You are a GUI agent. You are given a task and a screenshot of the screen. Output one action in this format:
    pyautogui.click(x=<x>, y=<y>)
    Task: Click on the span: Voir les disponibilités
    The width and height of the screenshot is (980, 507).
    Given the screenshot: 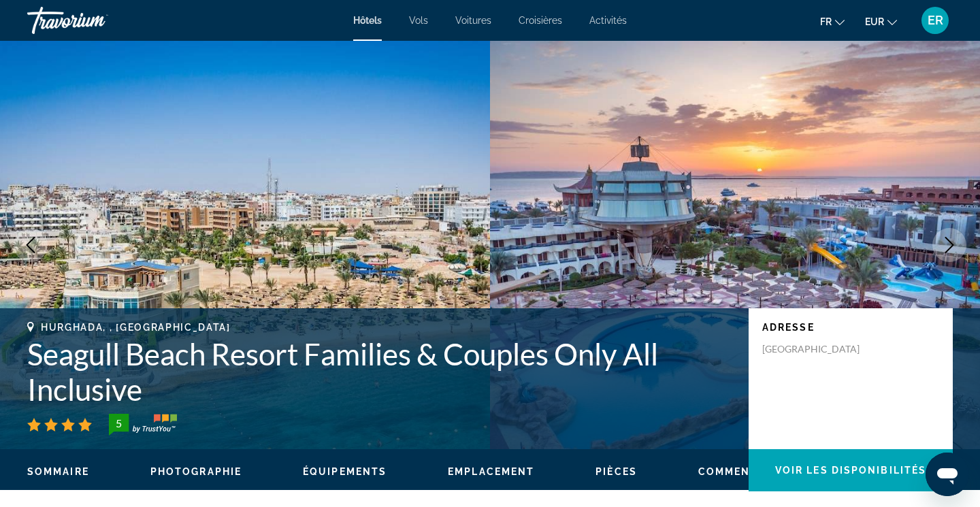 What is the action you would take?
    pyautogui.click(x=851, y=470)
    